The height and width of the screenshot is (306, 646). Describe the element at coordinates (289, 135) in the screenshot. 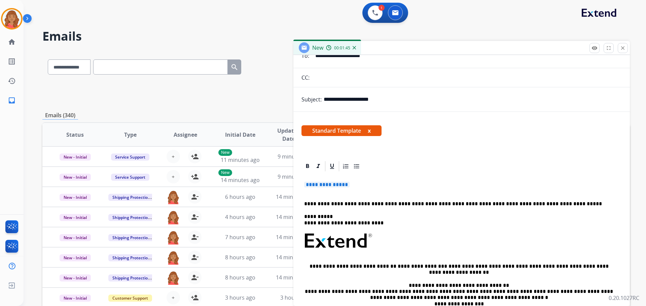

I see `span: Updated Date` at that location.